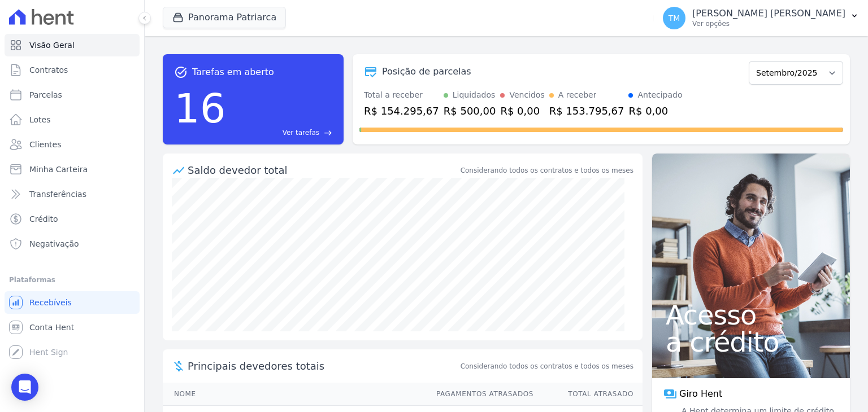 Image resolution: width=868 pixels, height=412 pixels. I want to click on span: Conta Hent, so click(52, 327).